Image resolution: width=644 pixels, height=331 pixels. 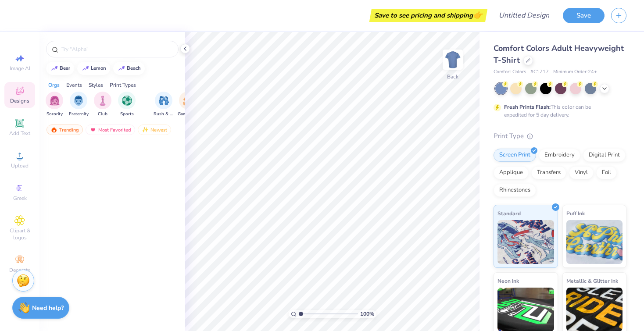 I want to click on div: Events, so click(x=74, y=85).